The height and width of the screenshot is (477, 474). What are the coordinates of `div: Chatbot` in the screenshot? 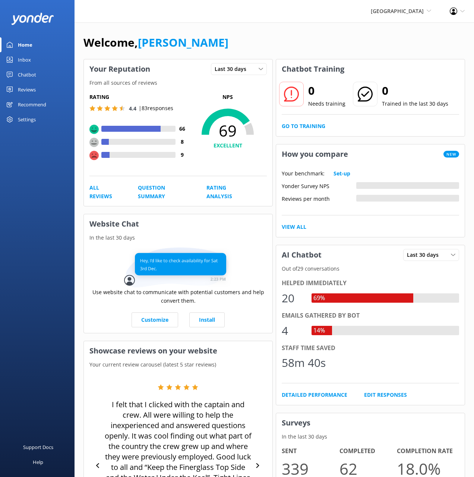 It's located at (27, 75).